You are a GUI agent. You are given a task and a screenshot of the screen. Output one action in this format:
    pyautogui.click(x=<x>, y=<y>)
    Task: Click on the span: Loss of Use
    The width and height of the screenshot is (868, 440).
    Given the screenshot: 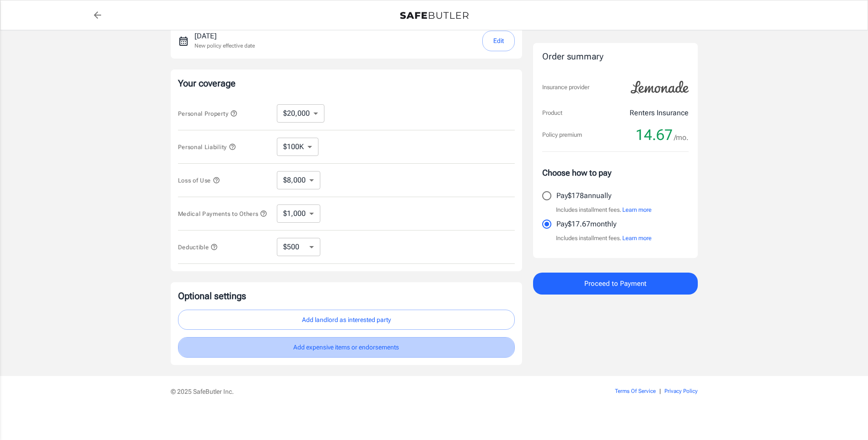 What is the action you would take?
    pyautogui.click(x=199, y=180)
    